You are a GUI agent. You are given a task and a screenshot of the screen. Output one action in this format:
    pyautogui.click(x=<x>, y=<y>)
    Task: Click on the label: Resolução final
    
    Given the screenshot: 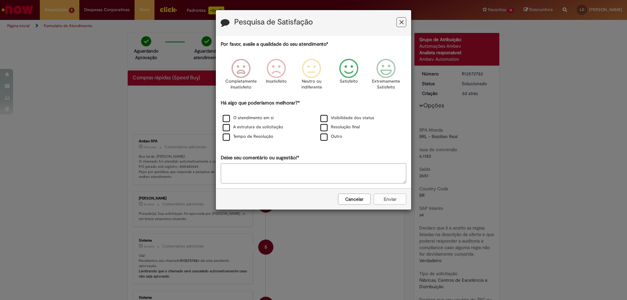 What is the action you would take?
    pyautogui.click(x=340, y=127)
    